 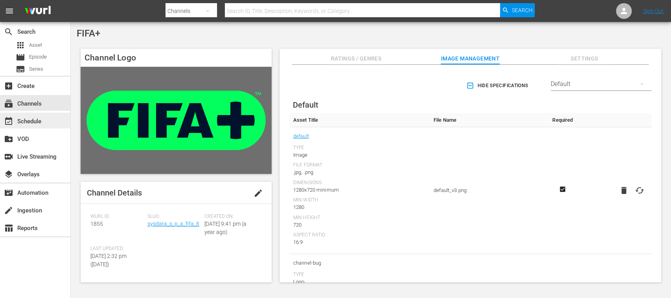 What do you see at coordinates (359, 190) in the screenshot?
I see `div: 1280x720 minimum` at bounding box center [359, 190].